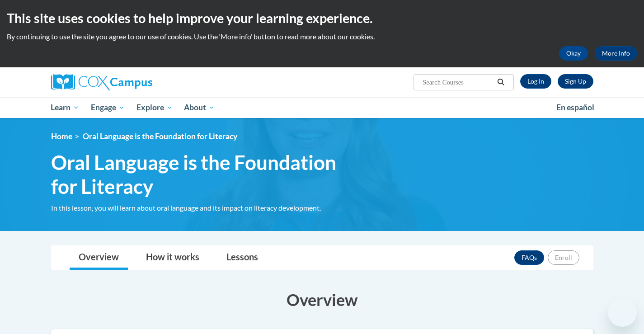 The image size is (644, 334). What do you see at coordinates (65, 107) in the screenshot?
I see `a: Learn` at bounding box center [65, 107].